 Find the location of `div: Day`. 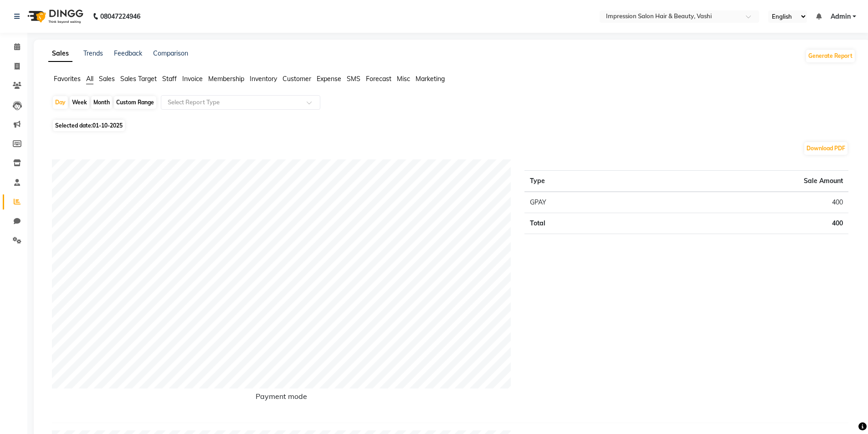

div: Day is located at coordinates (60, 102).